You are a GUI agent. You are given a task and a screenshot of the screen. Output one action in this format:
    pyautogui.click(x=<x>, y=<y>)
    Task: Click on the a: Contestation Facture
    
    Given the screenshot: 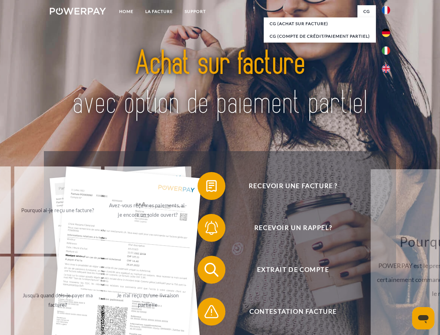 What is the action you would take?
    pyautogui.click(x=288, y=311)
    